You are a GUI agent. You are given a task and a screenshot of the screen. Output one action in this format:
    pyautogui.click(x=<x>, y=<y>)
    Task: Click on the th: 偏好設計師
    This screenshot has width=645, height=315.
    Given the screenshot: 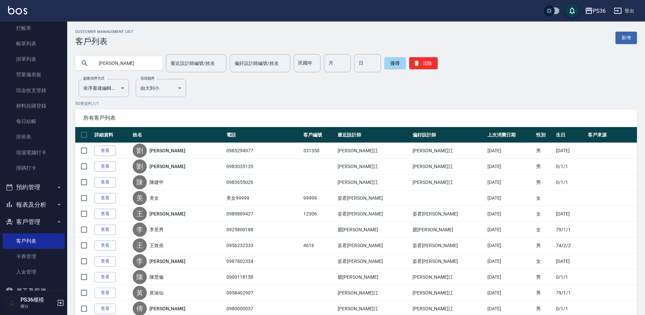 What is the action you would take?
    pyautogui.click(x=448, y=135)
    